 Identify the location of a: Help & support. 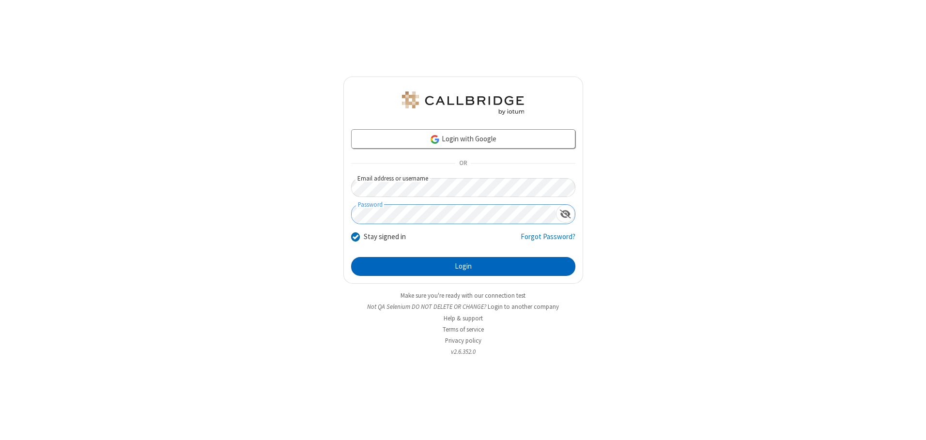
(463, 318).